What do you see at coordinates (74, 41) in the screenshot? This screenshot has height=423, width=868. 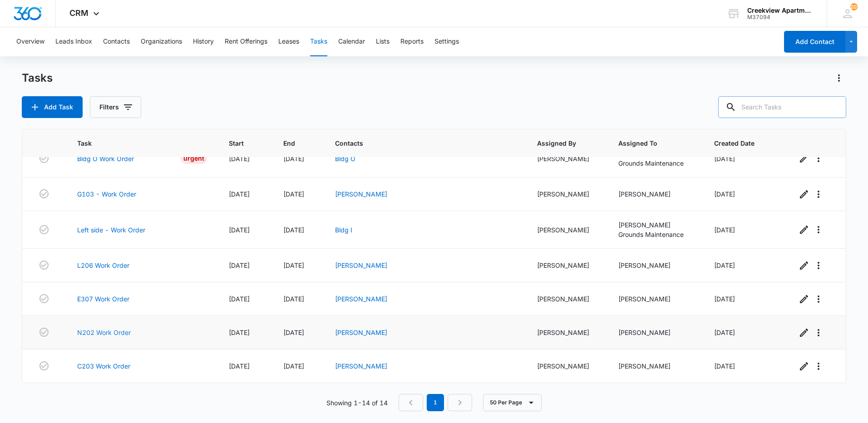 I see `button: Leads Inbox` at bounding box center [74, 41].